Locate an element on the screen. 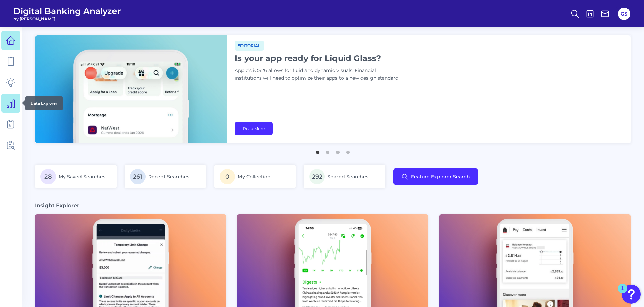 The width and height of the screenshot is (644, 307). a: Read More is located at coordinates (254, 129).